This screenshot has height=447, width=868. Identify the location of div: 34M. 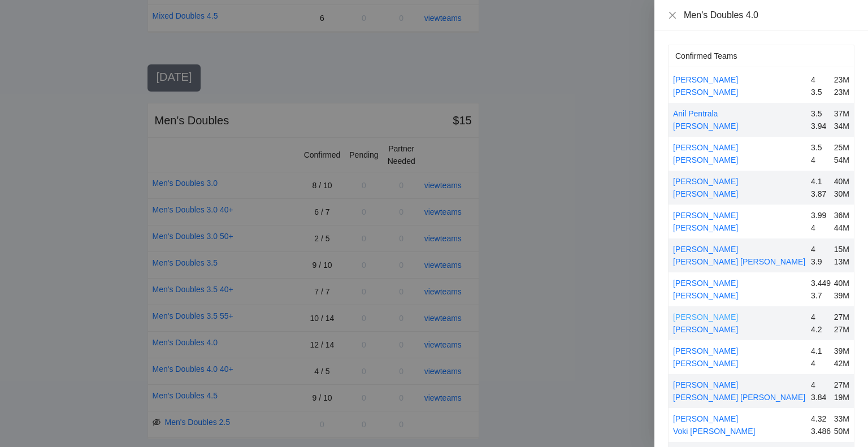
(841, 126).